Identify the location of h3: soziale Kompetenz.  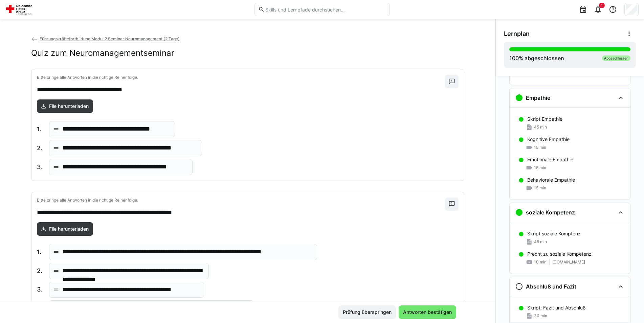
(550, 212).